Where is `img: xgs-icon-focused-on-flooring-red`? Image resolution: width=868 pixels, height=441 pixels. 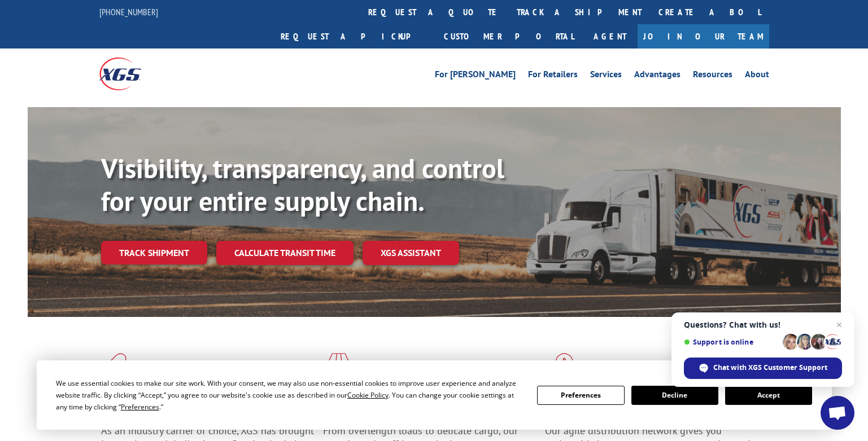 img: xgs-icon-focused-on-flooring-red is located at coordinates (336, 368).